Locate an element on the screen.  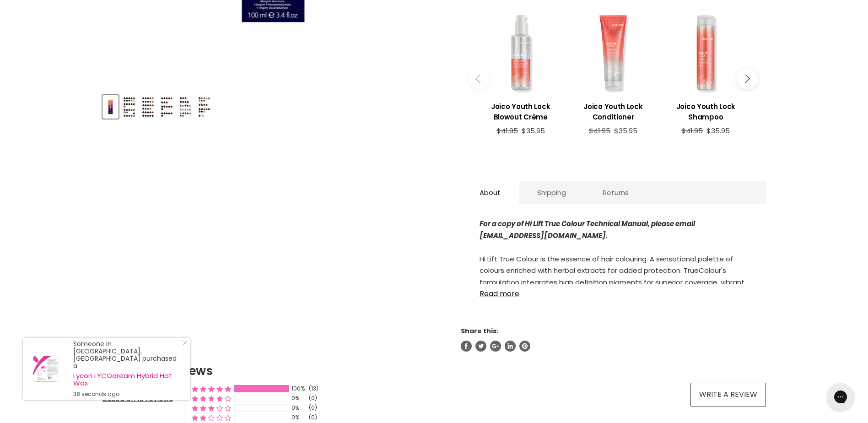
span: Share this: is located at coordinates (479, 331).